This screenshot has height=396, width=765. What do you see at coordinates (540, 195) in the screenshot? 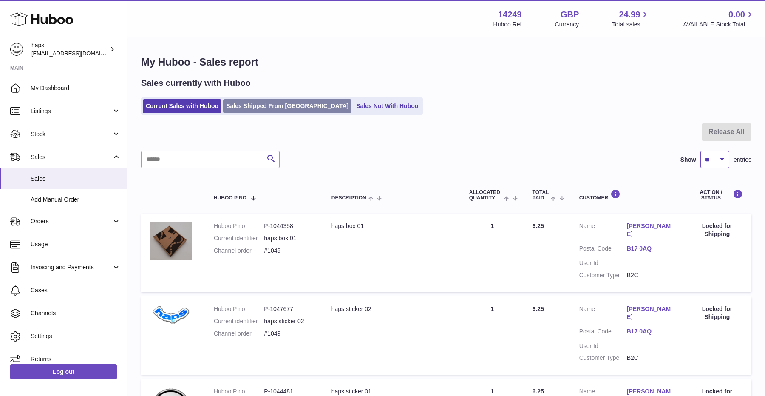
I see `span: Total paid` at bounding box center [540, 195].